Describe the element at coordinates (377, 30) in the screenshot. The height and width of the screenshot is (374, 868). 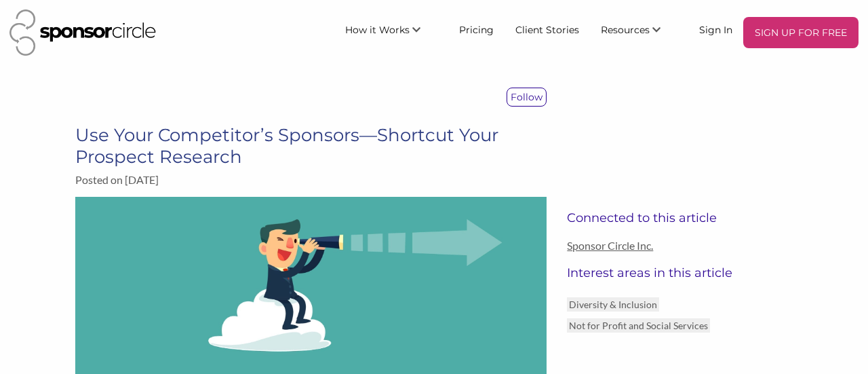
I see `span: How it Works` at that location.